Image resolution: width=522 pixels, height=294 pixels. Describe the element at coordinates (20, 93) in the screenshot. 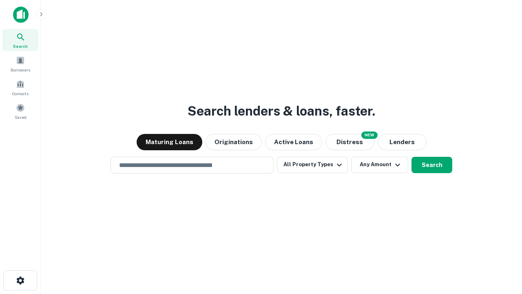

I see `span: Contacts` at that location.